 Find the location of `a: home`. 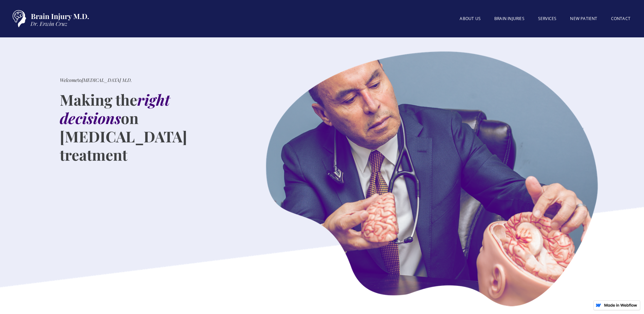

a: home is located at coordinates (49, 18).